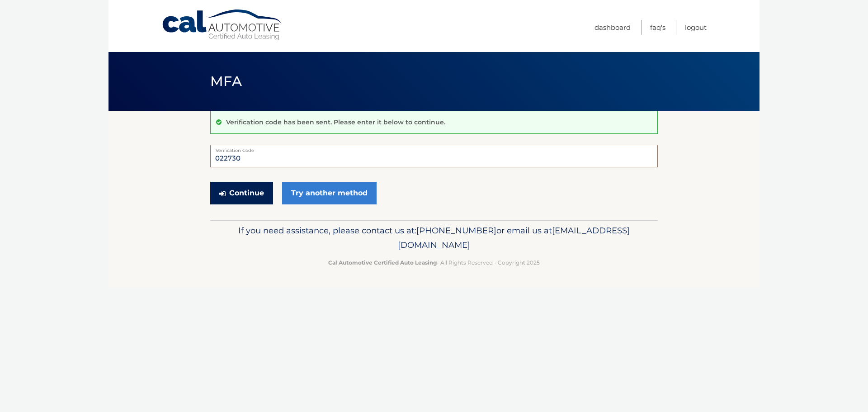 This screenshot has height=412, width=868. Describe the element at coordinates (434, 156) in the screenshot. I see `input: Verification Code` at that location.